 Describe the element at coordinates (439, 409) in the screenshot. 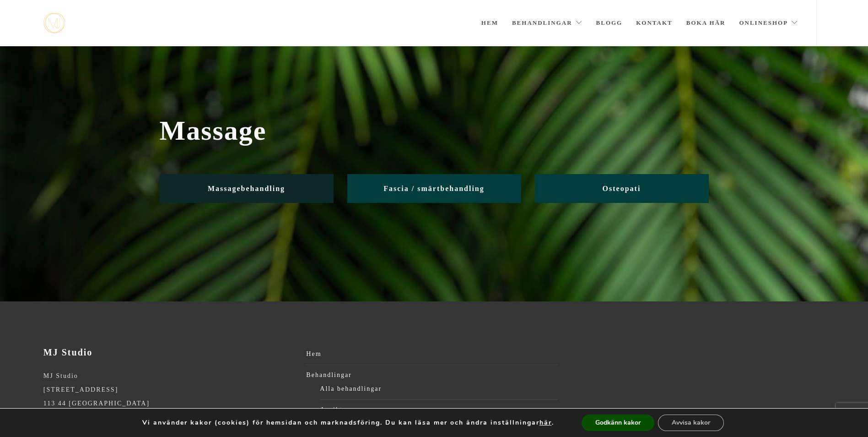

I see `a: Ansikte` at that location.